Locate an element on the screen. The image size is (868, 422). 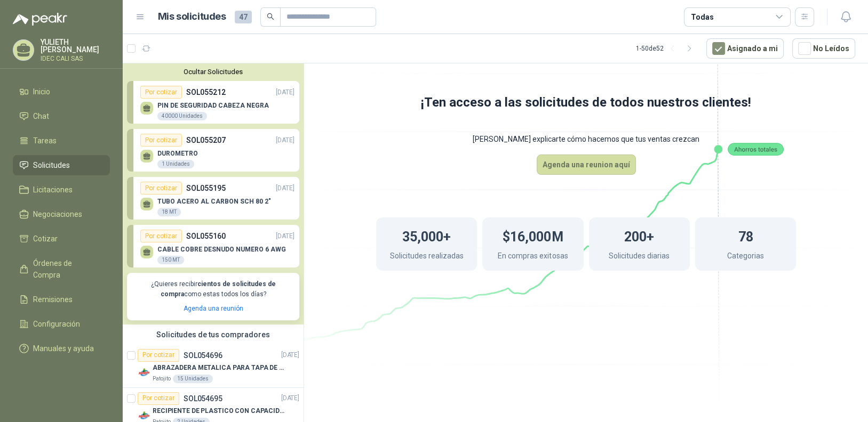
span: Inicio is located at coordinates (42, 91).